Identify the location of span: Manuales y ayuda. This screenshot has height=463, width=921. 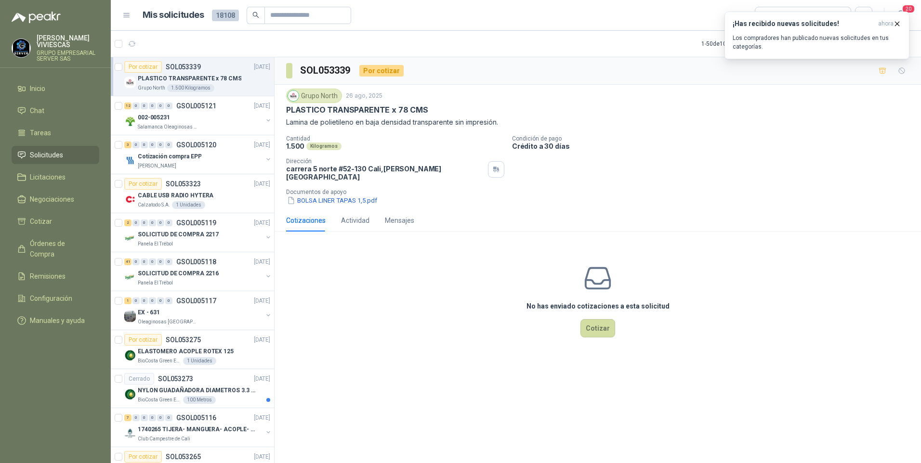
(57, 321).